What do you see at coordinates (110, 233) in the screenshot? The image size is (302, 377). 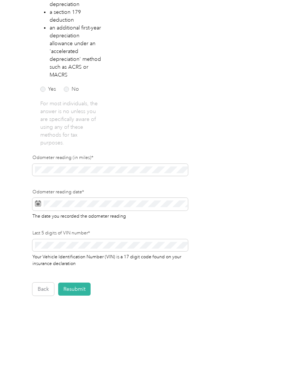 I see `label: Last 5 digits of VIN number*` at bounding box center [110, 233].